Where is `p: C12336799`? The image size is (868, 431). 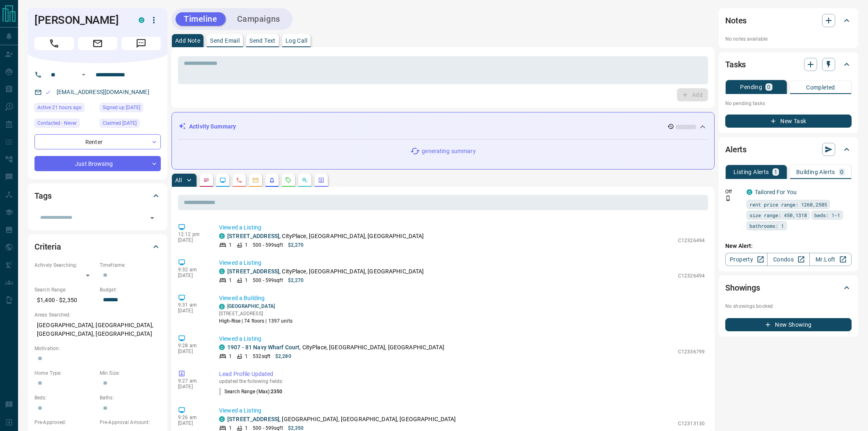 p: C12336799 is located at coordinates (691, 352).